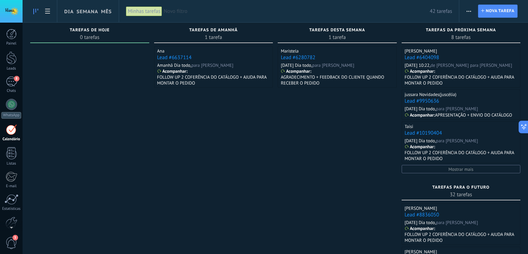 Image resolution: width=528 pixels, height=254 pixels. I want to click on span: 32 tarefas, so click(461, 194).